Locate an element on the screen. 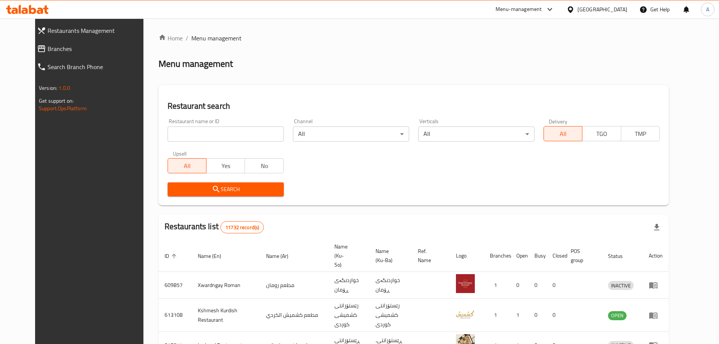 This screenshot has width=719, height=344. td: 613108 is located at coordinates (175, 315).